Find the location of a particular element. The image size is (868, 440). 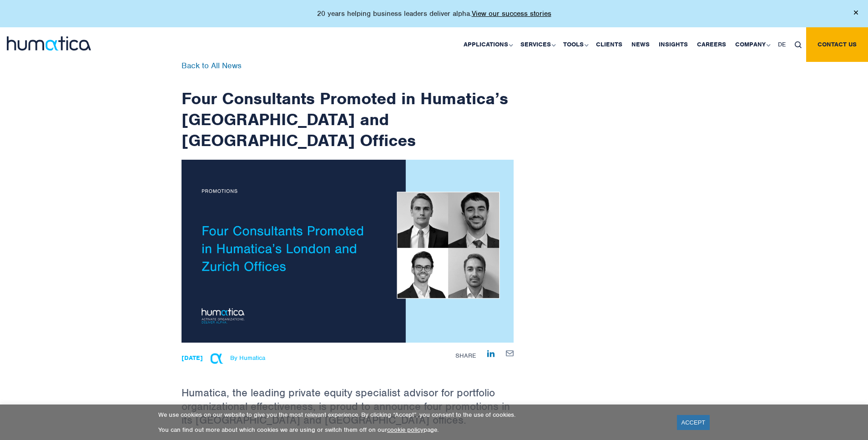

p: You can find out more about which cookies we are using or switch them off on our page. is located at coordinates (412, 429).